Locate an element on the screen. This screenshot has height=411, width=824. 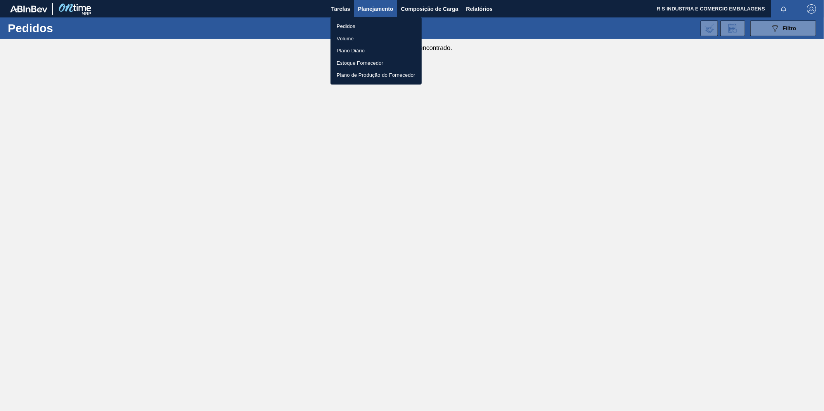
li: Plano de Produção do Fornecedor is located at coordinates (376, 75).